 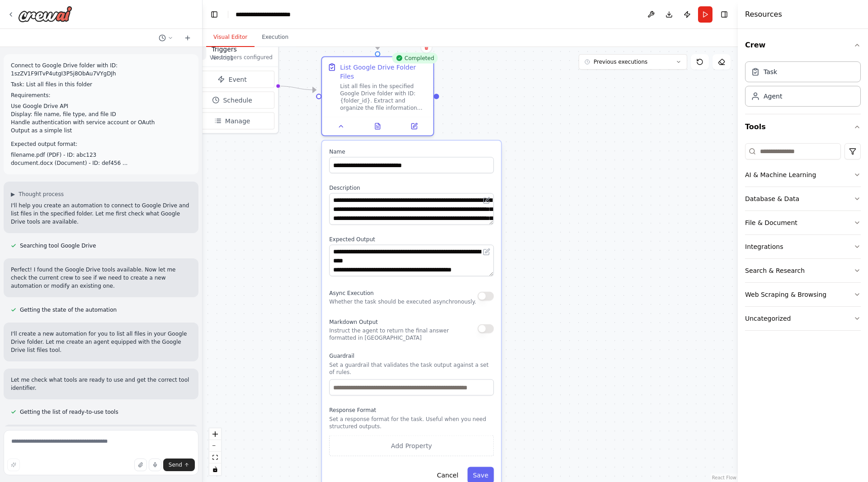 What do you see at coordinates (101, 384) in the screenshot?
I see `p: Let me check what tools are ready to use and get the correct tool identifier.` at bounding box center [101, 384].